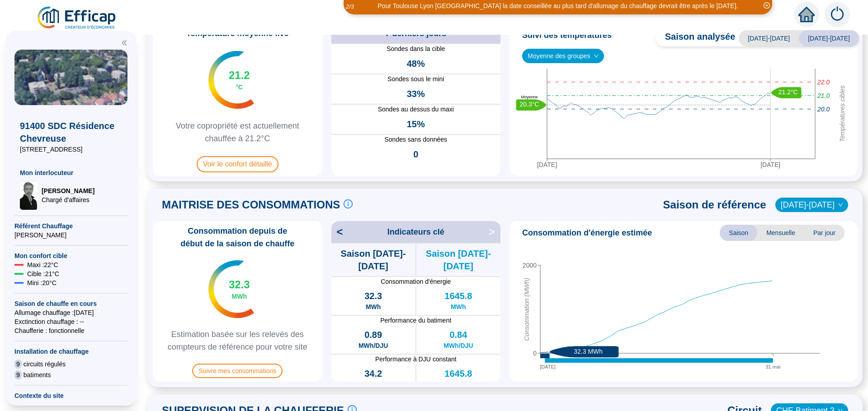 The height and width of the screenshot is (411, 868). What do you see at coordinates (71, 226) in the screenshot?
I see `span: Référent Chauffage` at bounding box center [71, 226].